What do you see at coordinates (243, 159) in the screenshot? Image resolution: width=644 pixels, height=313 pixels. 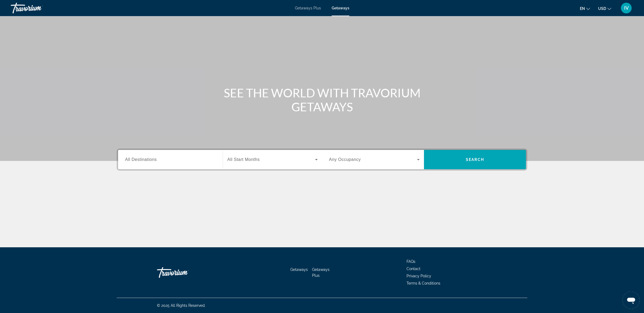 I see `span: All Start Months` at bounding box center [243, 159].